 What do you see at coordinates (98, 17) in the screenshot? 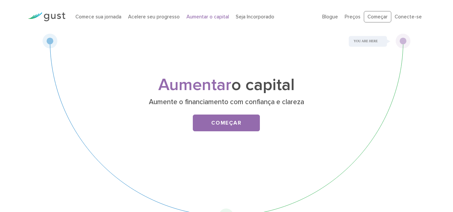
I see `font: Comece sua jornada` at bounding box center [98, 17].